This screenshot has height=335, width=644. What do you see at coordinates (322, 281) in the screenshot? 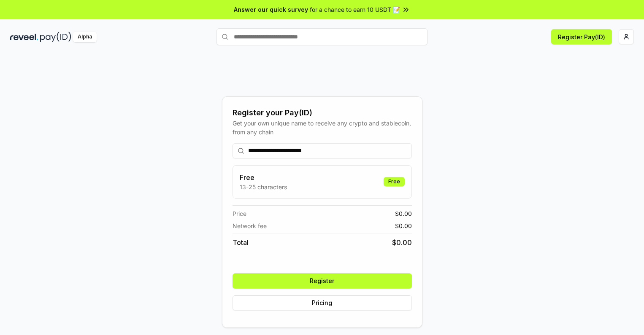
I see `button: Register` at bounding box center [322, 281].